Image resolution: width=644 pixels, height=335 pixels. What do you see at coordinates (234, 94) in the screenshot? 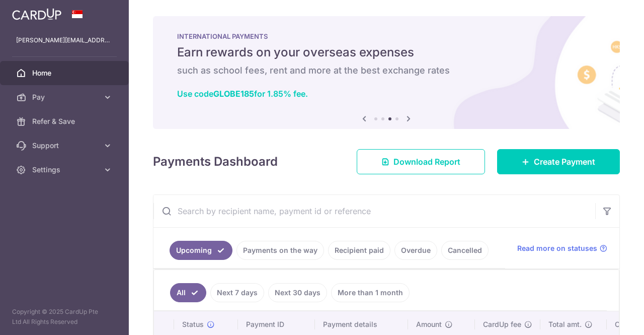
I see `b: GLOBE185` at bounding box center [234, 94].